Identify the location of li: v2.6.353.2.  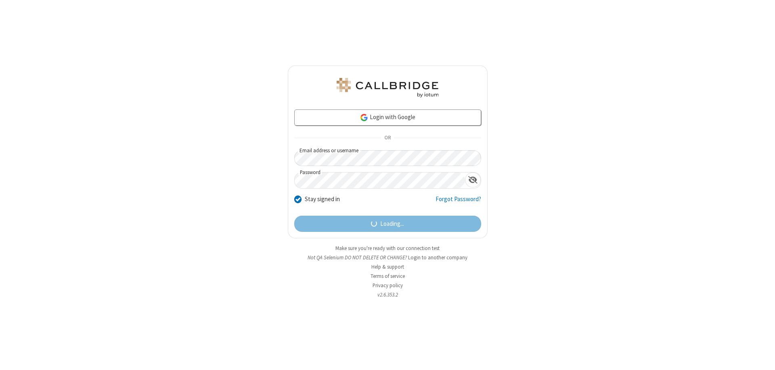
(387, 294).